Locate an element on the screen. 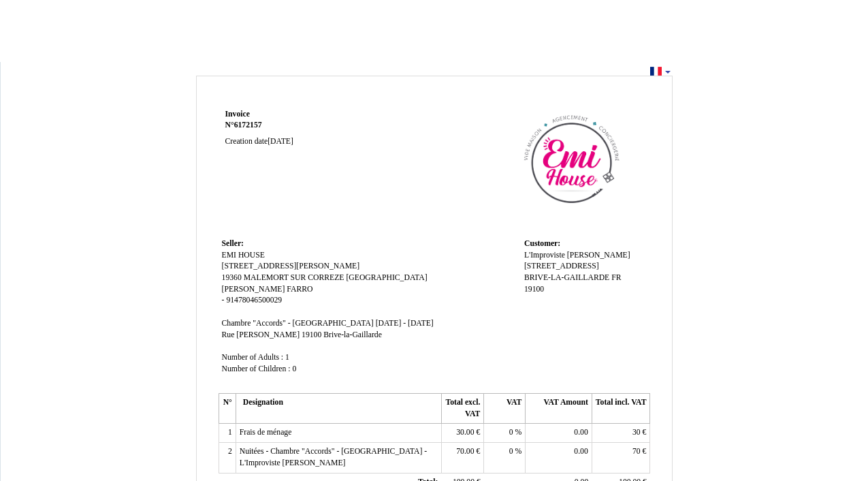 This screenshot has width=868, height=481. span: 1 is located at coordinates (287, 357).